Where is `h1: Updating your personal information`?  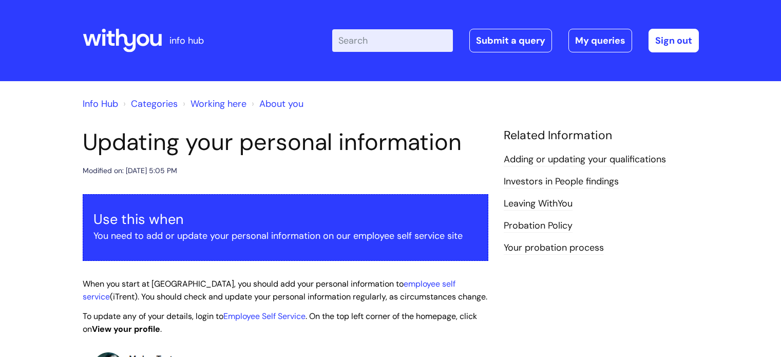 h1: Updating your personal information is located at coordinates (285, 142).